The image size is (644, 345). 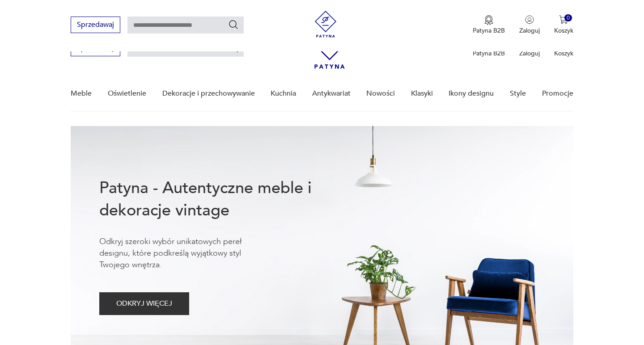 What do you see at coordinates (144, 303) in the screenshot?
I see `button: ODKRYJ WIĘCEJ` at bounding box center [144, 303].